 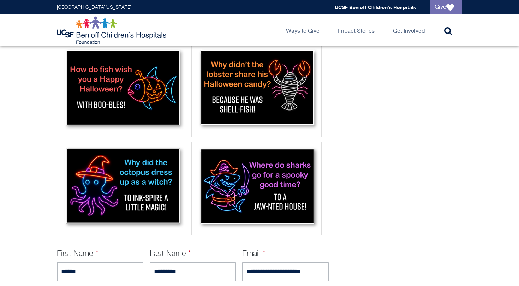 I want to click on div: Lobster, so click(x=256, y=90).